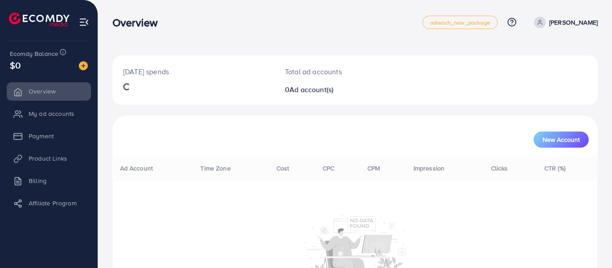 The width and height of the screenshot is (612, 268). I want to click on span: adreach_new_package, so click(460, 22).